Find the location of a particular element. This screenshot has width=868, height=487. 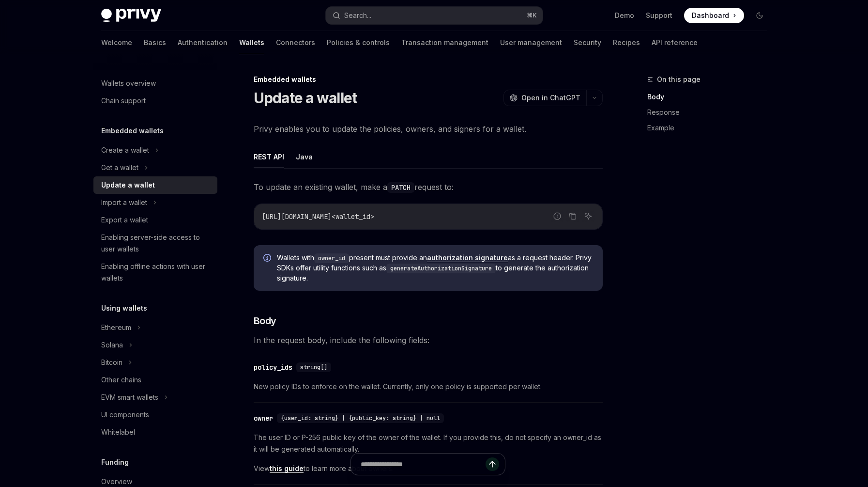

a: Policies & controls is located at coordinates (358, 43).